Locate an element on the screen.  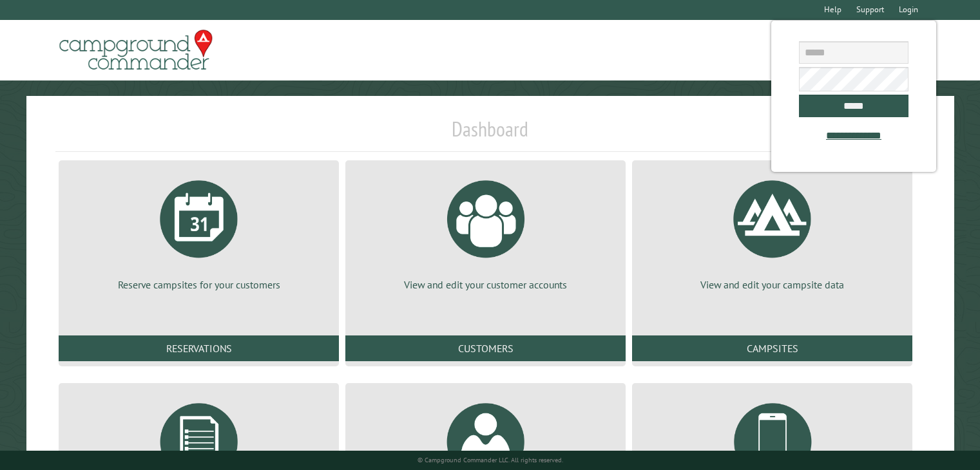
h1: Dashboard is located at coordinates (490, 134).